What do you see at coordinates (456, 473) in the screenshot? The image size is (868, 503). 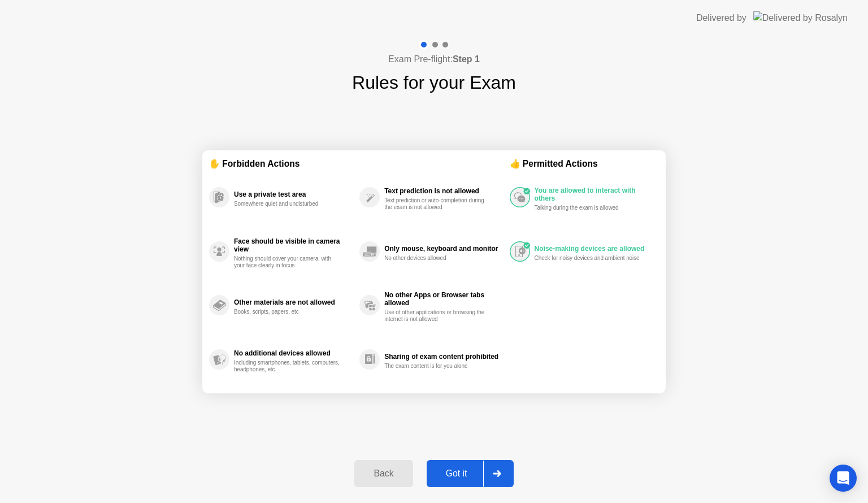 I see `div: Got it` at bounding box center [456, 473].